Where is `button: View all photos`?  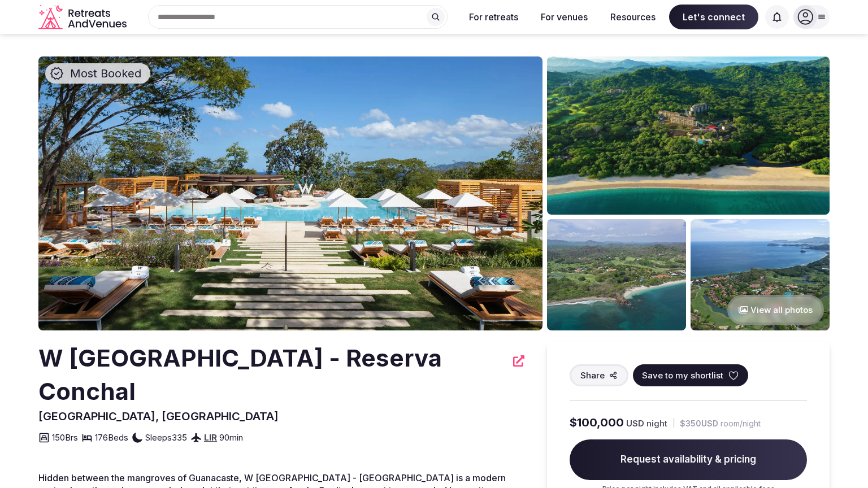
button: View all photos is located at coordinates (776, 310).